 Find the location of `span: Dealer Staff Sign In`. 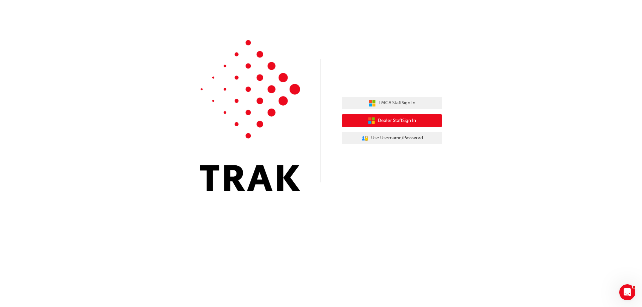

span: Dealer Staff Sign In is located at coordinates (397, 121).